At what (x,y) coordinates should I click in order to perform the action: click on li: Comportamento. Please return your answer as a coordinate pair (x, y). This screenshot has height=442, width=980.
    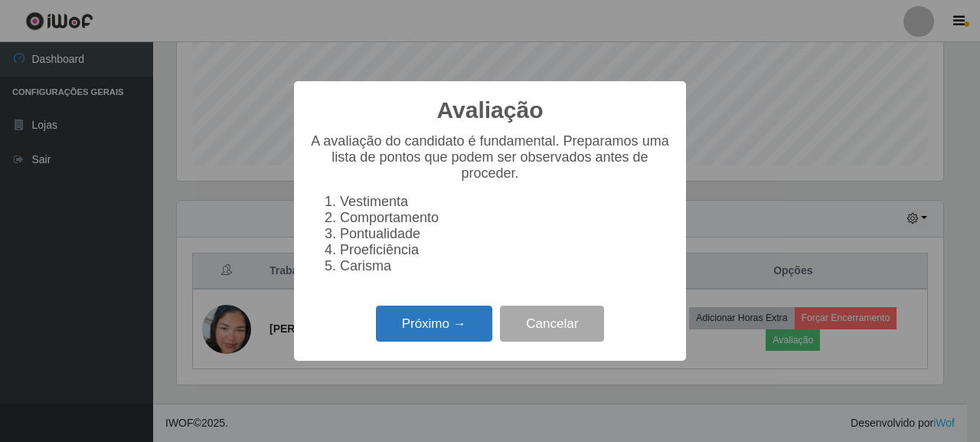
    Looking at the image, I should click on (505, 218).